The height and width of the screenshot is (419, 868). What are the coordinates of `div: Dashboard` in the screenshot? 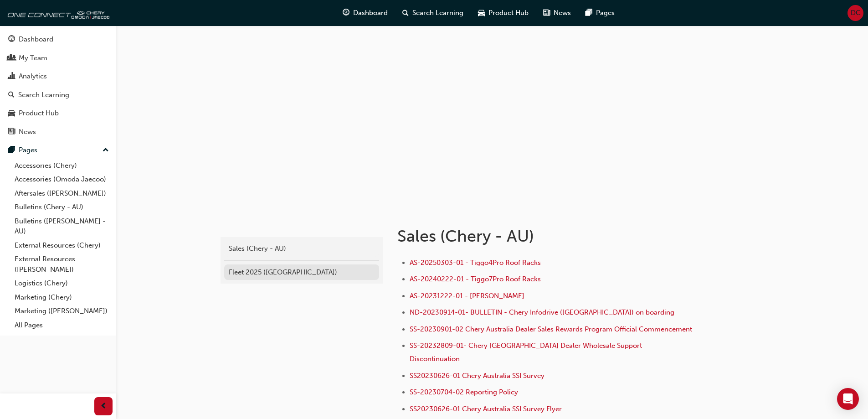 It's located at (36, 39).